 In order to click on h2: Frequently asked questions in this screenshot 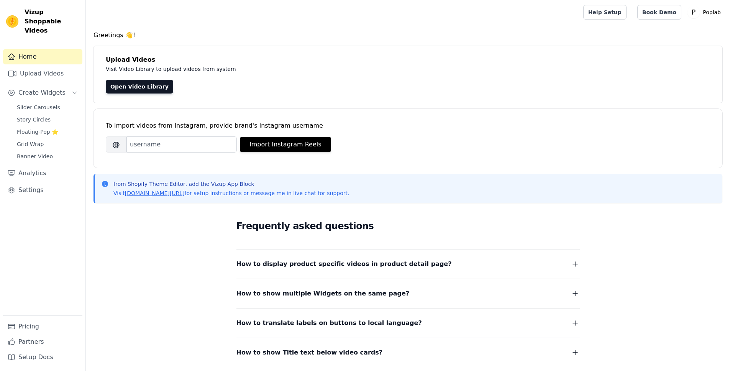, I will do `click(408, 226)`.